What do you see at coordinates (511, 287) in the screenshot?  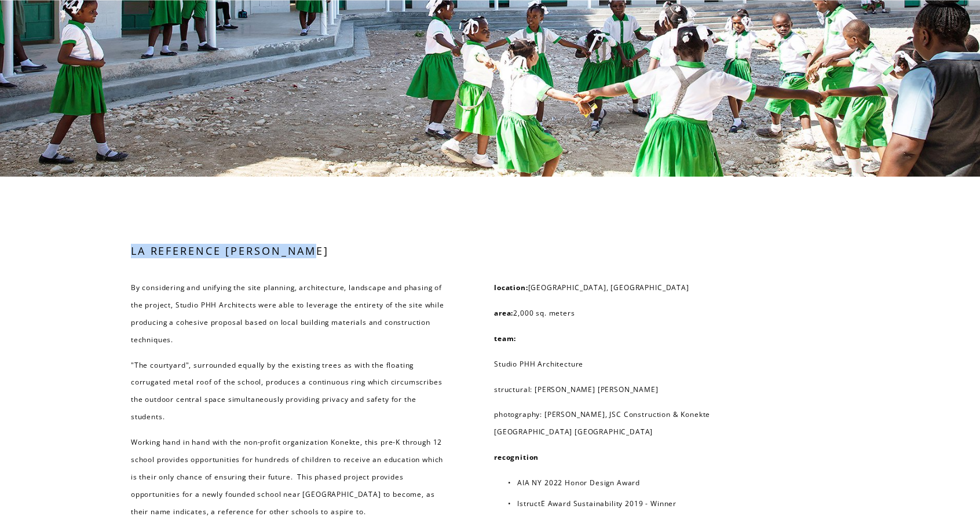 I see `strong: location:` at bounding box center [511, 287].